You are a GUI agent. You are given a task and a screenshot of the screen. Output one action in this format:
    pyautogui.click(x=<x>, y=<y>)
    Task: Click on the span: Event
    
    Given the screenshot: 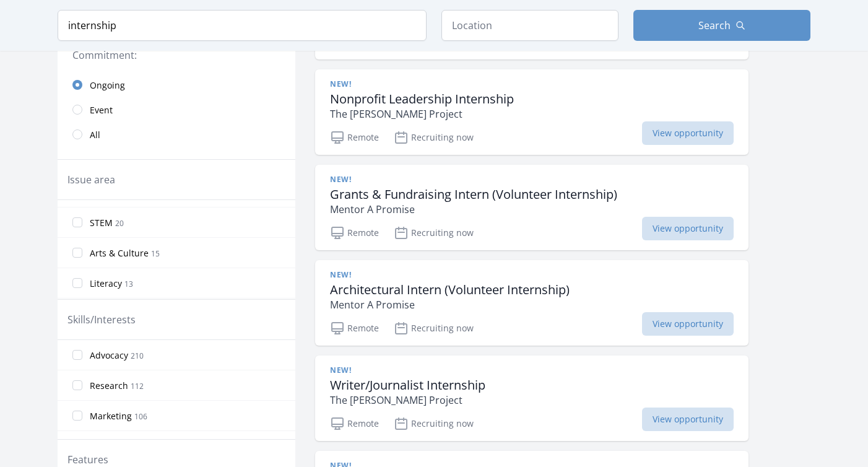 What is the action you would take?
    pyautogui.click(x=101, y=111)
    